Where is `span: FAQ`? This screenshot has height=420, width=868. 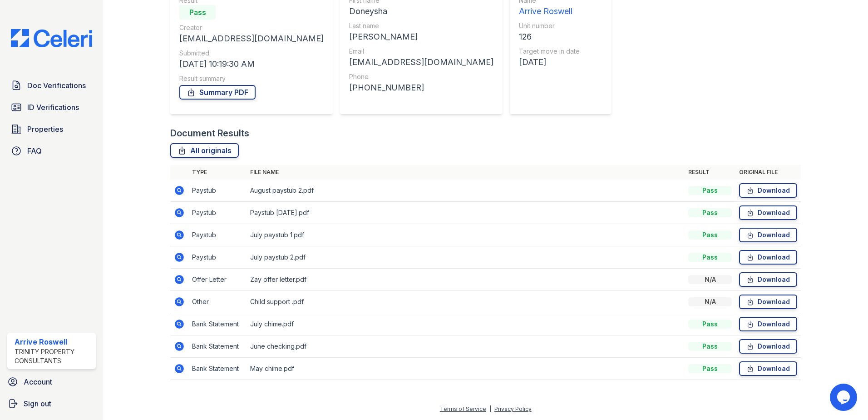 span: FAQ is located at coordinates (35, 151).